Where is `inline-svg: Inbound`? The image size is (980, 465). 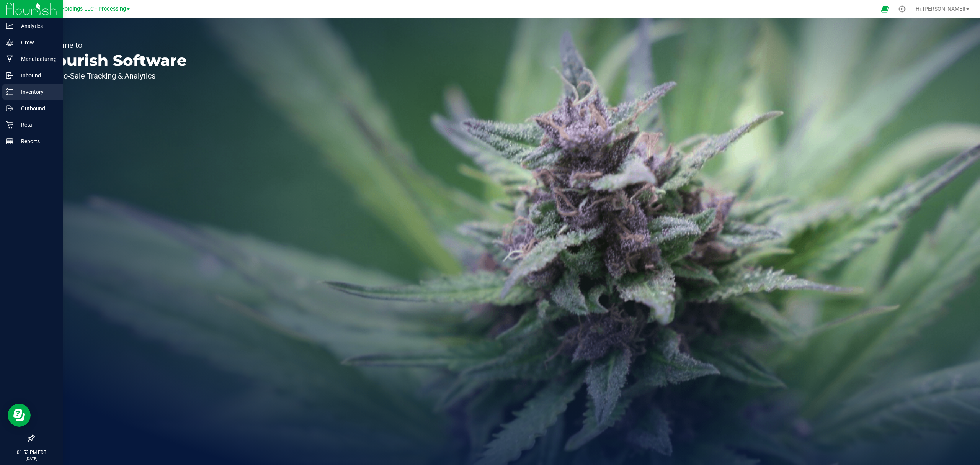 inline-svg: Inbound is located at coordinates (9, 76).